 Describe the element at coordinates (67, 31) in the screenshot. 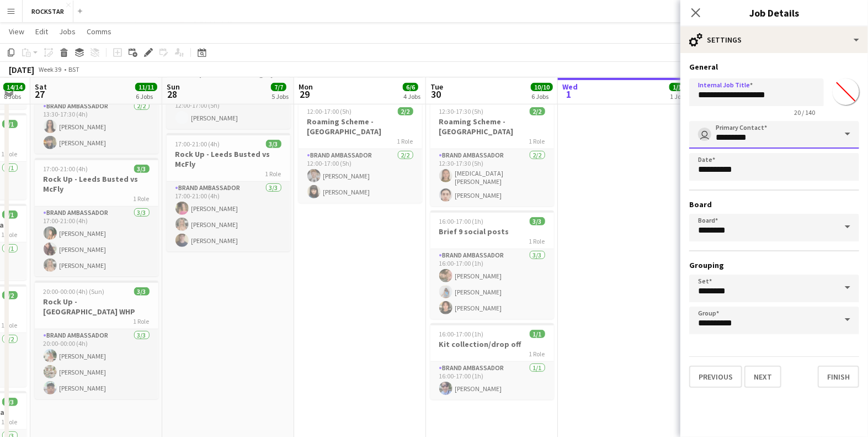

I see `a: Jobs` at that location.